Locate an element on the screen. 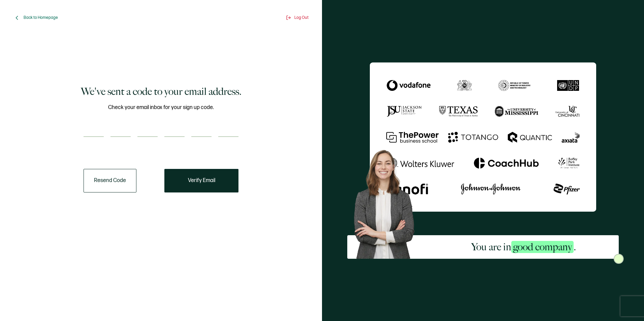  img: Sertifier We've sent a code to your email address. is located at coordinates (483, 136).